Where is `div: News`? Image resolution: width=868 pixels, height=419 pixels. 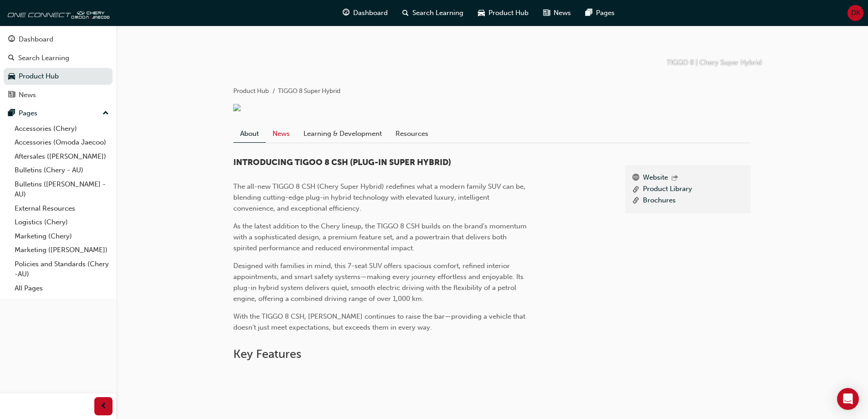 div: News is located at coordinates (27, 95).